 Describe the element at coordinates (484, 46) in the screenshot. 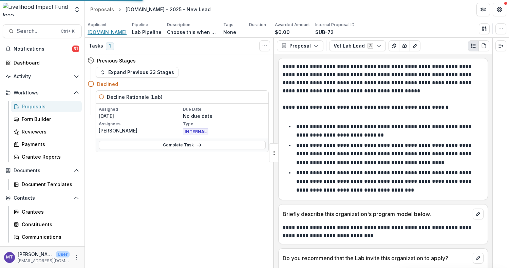

I see `button: PDF view` at that location.